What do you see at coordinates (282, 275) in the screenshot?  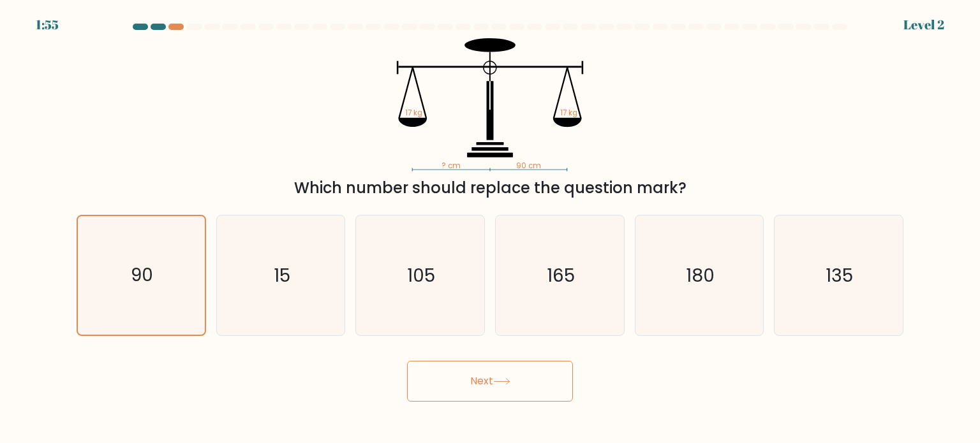 I see `text: 15` at bounding box center [282, 275].